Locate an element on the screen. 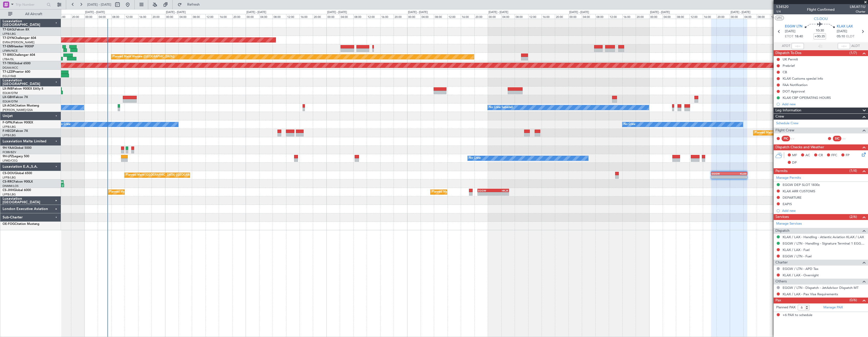  span: CR is located at coordinates (820, 156).